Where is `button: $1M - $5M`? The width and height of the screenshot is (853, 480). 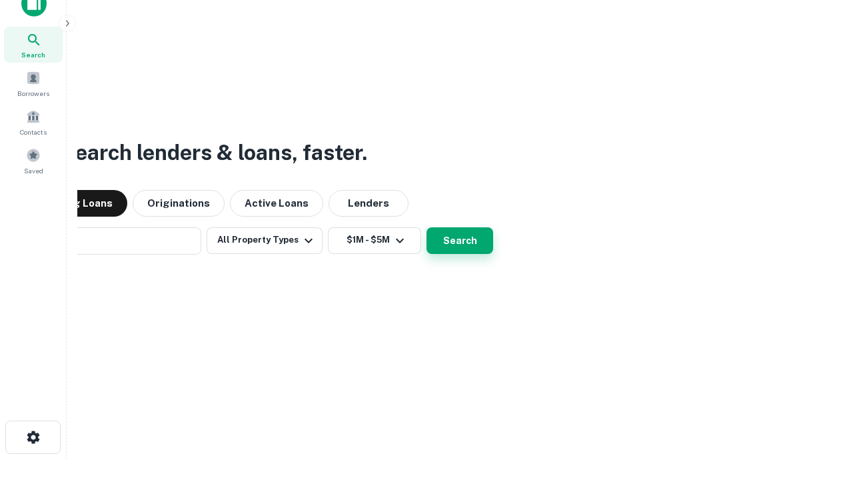 button: $1M - $5M is located at coordinates (375, 241).